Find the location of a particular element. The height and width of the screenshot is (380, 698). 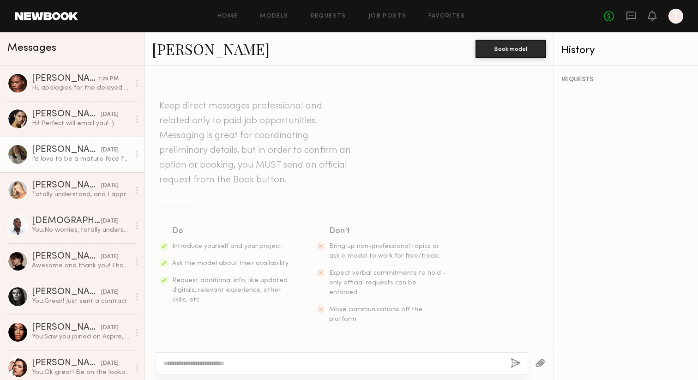

button: Book model is located at coordinates (511, 49).